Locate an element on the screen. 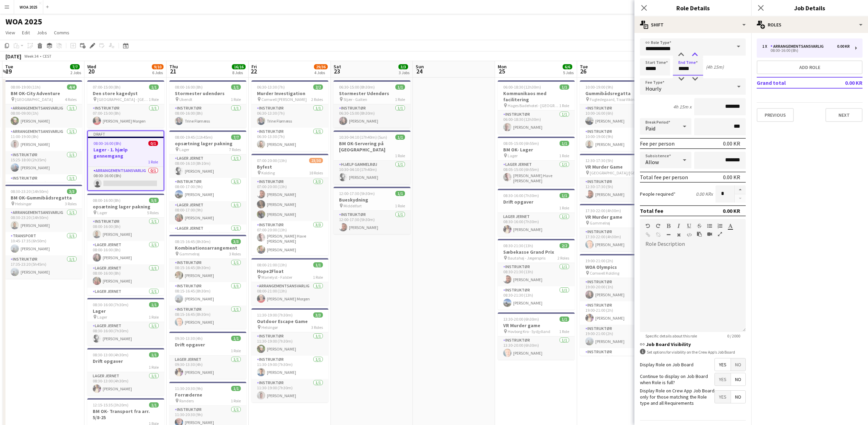  span: 23/30 is located at coordinates (316, 161).